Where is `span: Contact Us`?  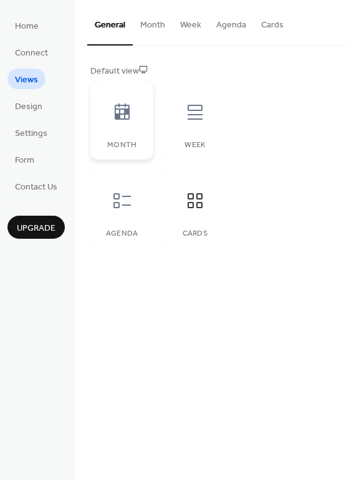 span: Contact Us is located at coordinates (36, 187).